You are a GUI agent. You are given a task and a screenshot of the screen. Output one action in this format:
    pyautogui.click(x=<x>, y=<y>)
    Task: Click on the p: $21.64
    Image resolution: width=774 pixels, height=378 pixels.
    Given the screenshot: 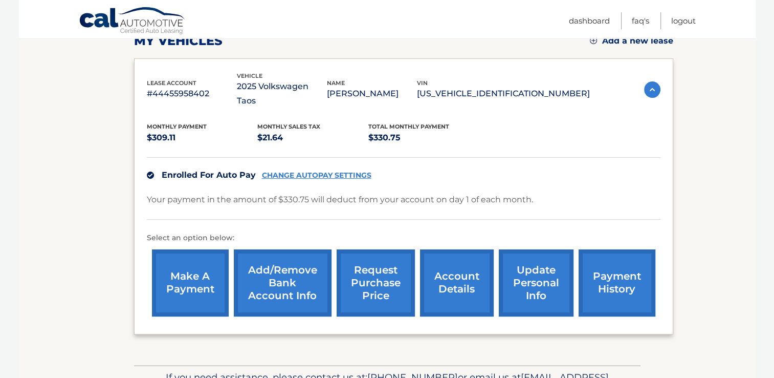 What is the action you would take?
    pyautogui.click(x=313, y=138)
    